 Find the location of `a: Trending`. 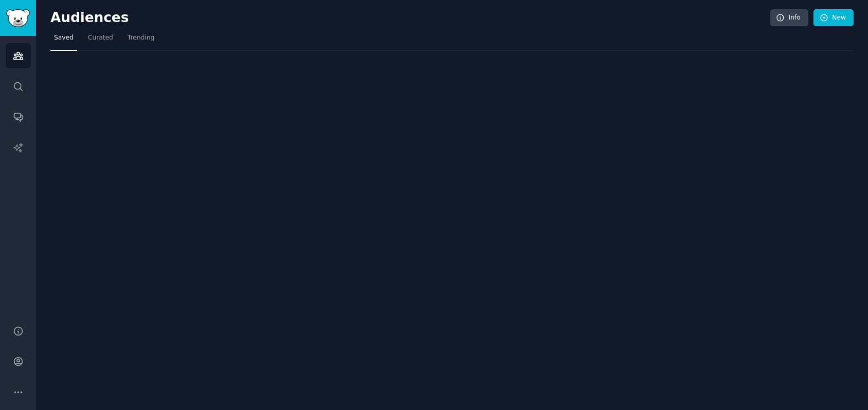

a: Trending is located at coordinates (141, 40).